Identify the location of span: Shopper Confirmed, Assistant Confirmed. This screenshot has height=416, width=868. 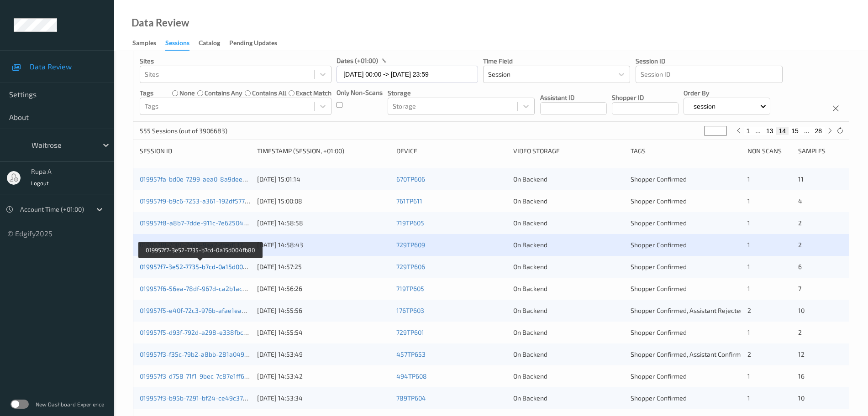
(689, 354).